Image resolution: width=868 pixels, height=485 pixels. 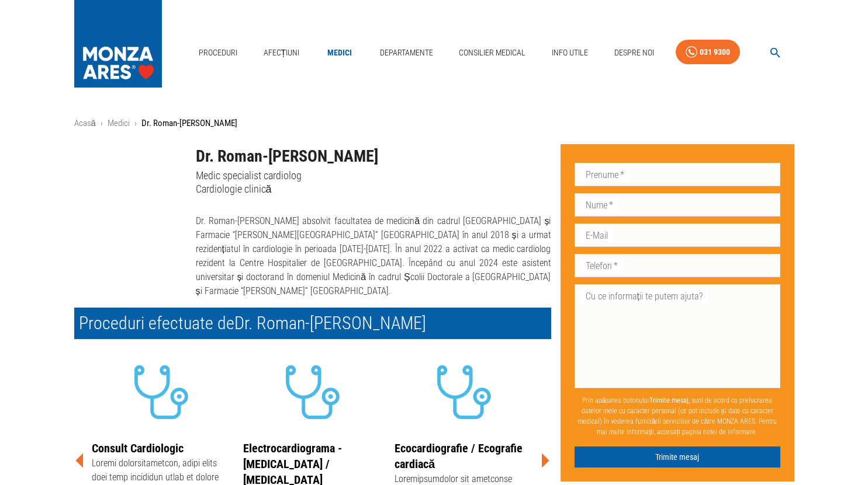 What do you see at coordinates (434, 124) in the screenshot?
I see `nav: breadcrumb` at bounding box center [434, 124].